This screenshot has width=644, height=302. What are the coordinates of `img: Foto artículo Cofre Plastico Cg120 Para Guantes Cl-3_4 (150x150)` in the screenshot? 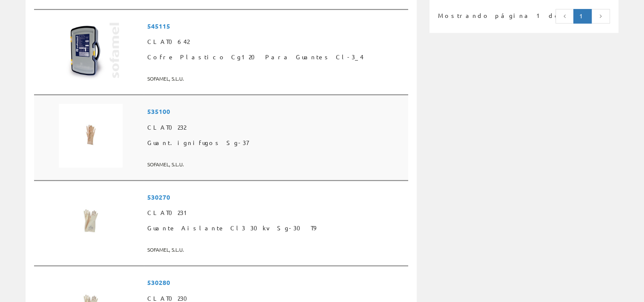 It's located at (90, 50).